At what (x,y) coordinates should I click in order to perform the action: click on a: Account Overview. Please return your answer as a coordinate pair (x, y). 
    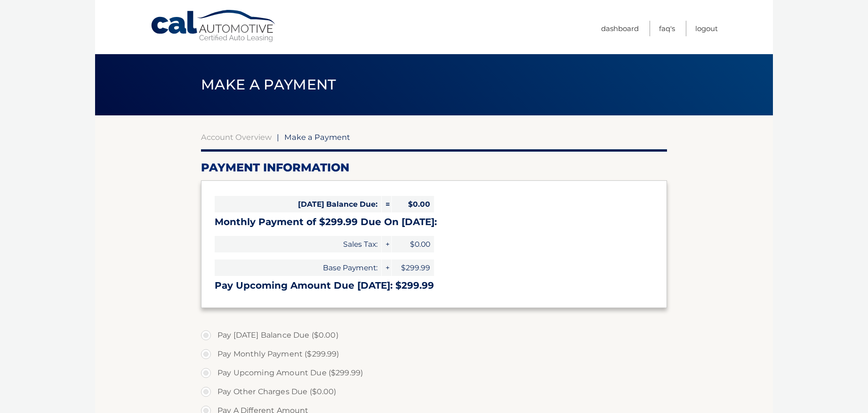
    Looking at the image, I should click on (237, 137).